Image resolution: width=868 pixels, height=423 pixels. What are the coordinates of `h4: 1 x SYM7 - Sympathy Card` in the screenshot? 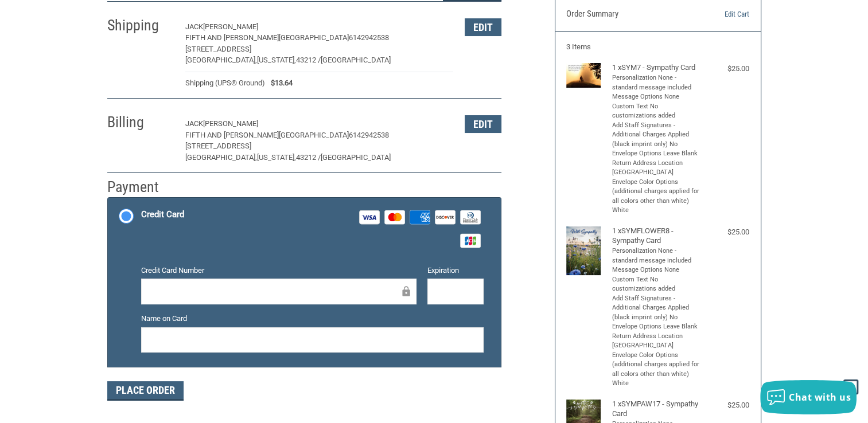 It's located at (656, 67).